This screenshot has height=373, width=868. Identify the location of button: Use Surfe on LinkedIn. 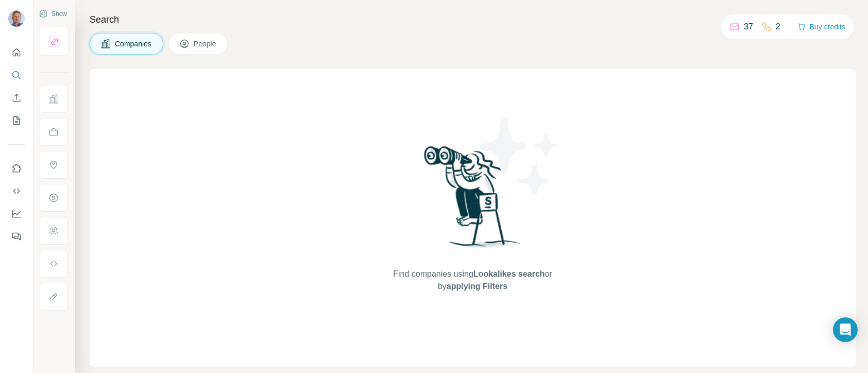
(16, 169).